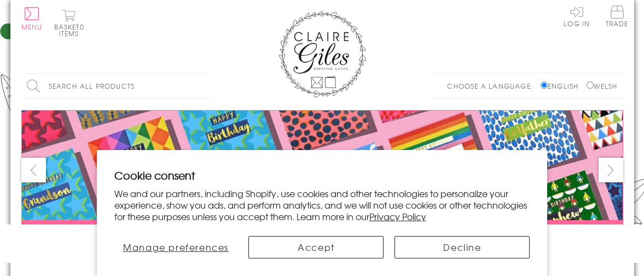 The height and width of the screenshot is (276, 644). What do you see at coordinates (611, 170) in the screenshot?
I see `button: next` at bounding box center [611, 170].